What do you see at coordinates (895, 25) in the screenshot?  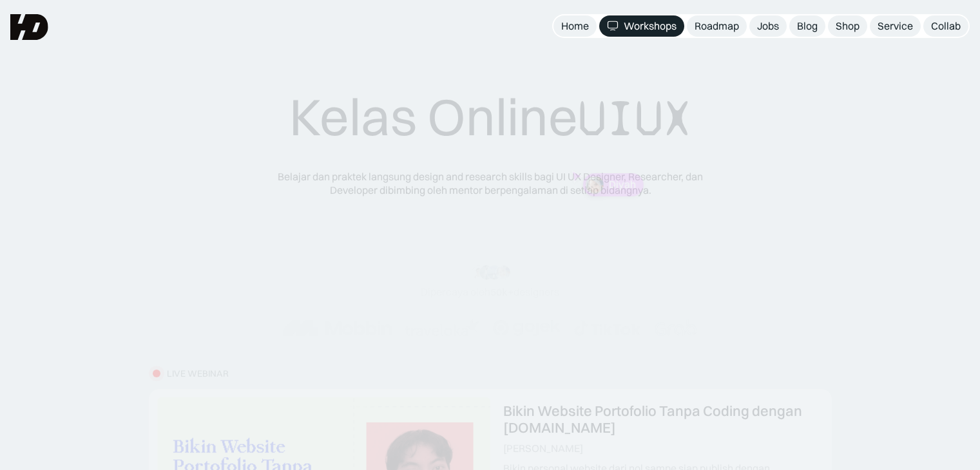 I see `a: Service` at bounding box center [895, 25].